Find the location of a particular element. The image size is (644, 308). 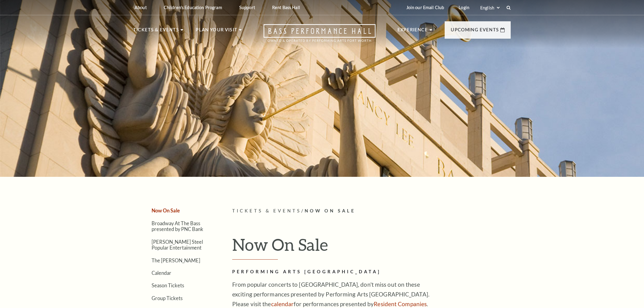

p: Rent Bass Hall is located at coordinates (287, 7).